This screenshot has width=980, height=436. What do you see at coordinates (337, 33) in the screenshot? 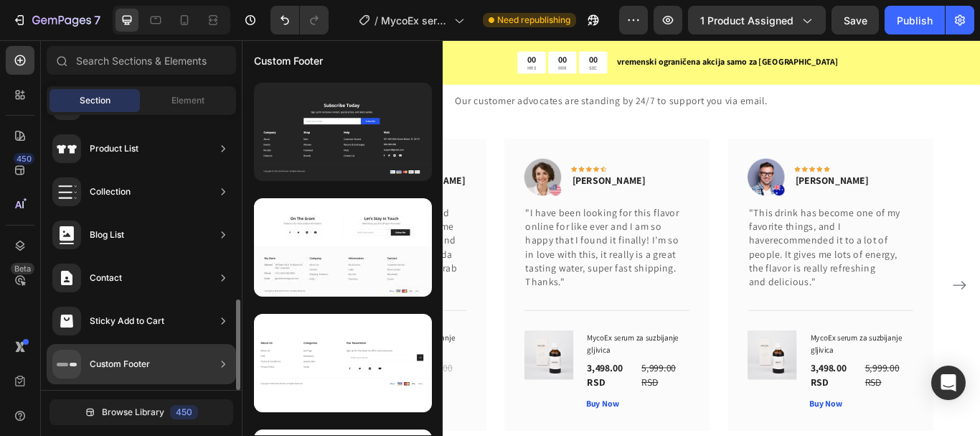
I see `p: HRS` at bounding box center [337, 33].